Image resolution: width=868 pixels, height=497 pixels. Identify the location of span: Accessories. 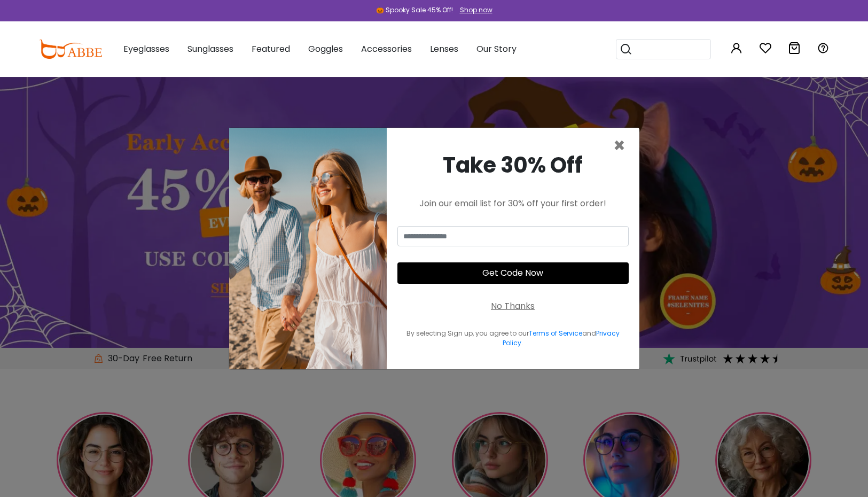
(386, 49).